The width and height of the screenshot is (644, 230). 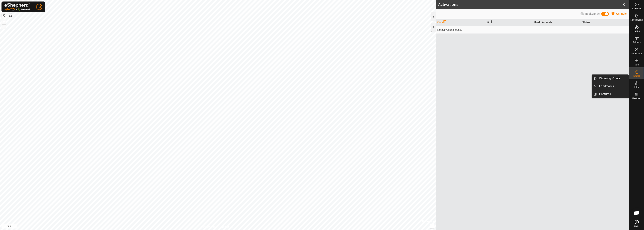 What do you see at coordinates (606, 86) in the screenshot?
I see `span: Landmarks` at bounding box center [606, 86].